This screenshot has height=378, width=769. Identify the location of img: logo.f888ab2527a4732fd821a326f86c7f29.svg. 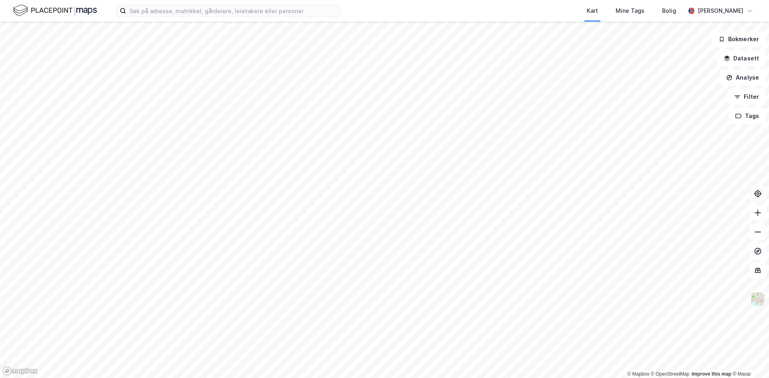
(55, 10).